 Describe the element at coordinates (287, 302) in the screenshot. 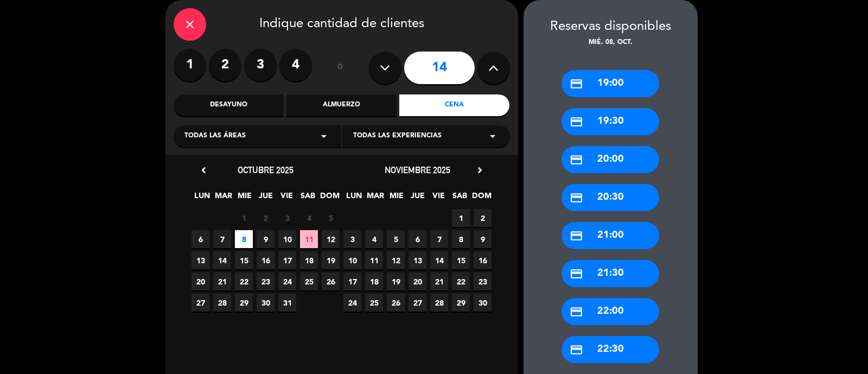

I see `span: 31` at that location.